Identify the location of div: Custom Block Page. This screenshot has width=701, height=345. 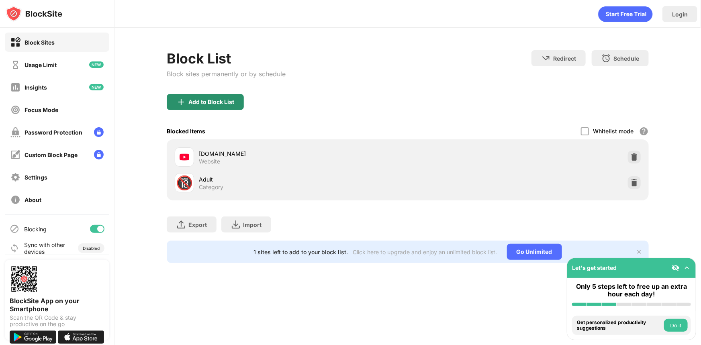
(51, 155).